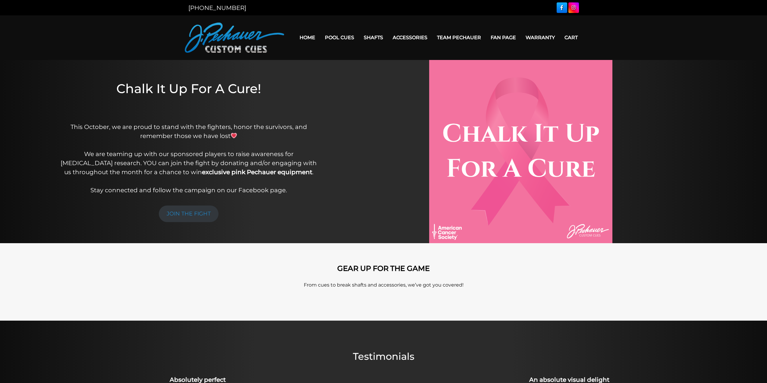 The image size is (767, 383). I want to click on strong: GEAR UP FOR THE GAME, so click(383, 268).